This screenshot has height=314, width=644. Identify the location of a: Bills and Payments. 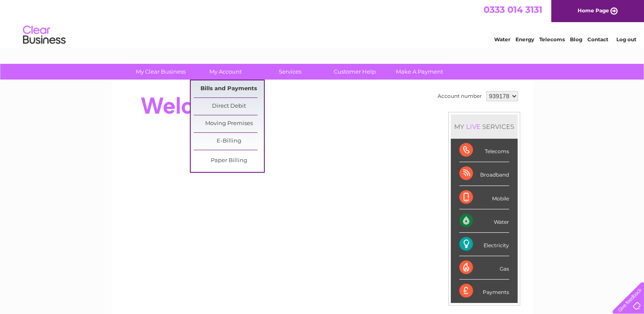
(229, 89).